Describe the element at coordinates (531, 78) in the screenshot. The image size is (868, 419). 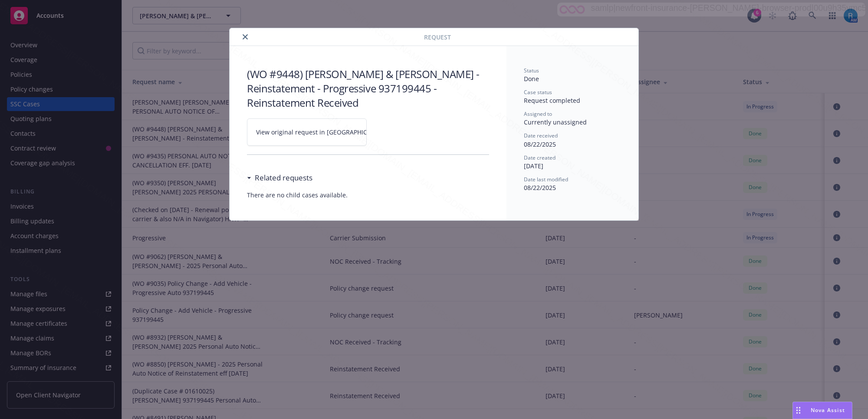
I see `span: Done` at that location.